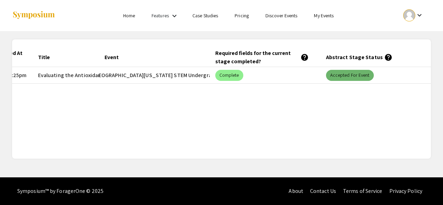 The width and height of the screenshot is (443, 205). Describe the element at coordinates (323, 191) in the screenshot. I see `a: Contact Us` at that location.